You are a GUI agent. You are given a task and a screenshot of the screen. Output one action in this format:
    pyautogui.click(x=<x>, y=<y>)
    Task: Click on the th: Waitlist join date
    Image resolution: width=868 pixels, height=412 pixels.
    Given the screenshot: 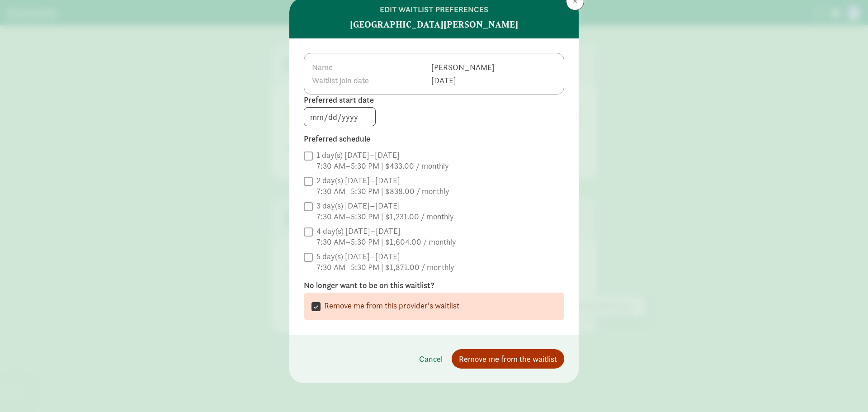 What is the action you would take?
    pyautogui.click(x=371, y=80)
    